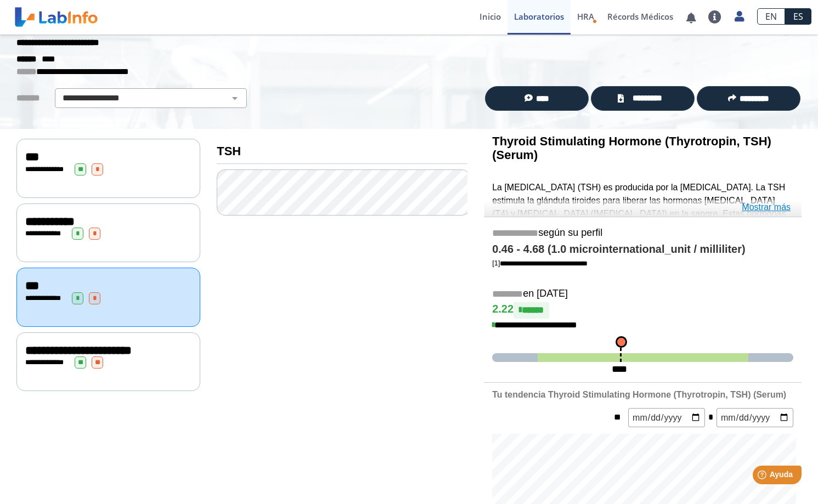 The width and height of the screenshot is (818, 504). I want to click on h5: según su perfil, so click(642, 233).